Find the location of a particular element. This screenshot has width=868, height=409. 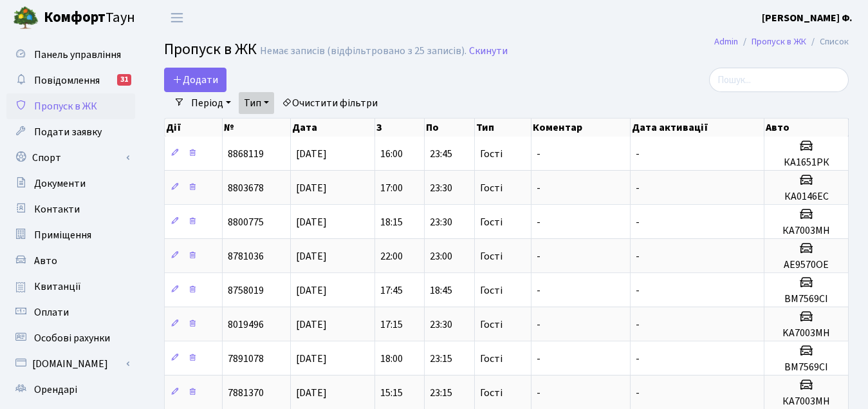

th: Коментар is located at coordinates (581, 128).